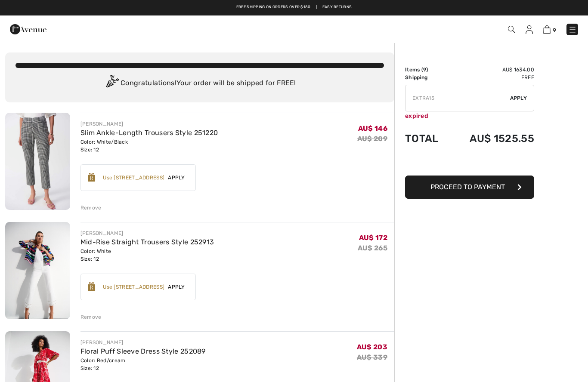 The width and height of the screenshot is (588, 382). What do you see at coordinates (143, 351) in the screenshot?
I see `a: Floral Puff Sleeve Dress Style 252089` at bounding box center [143, 351].